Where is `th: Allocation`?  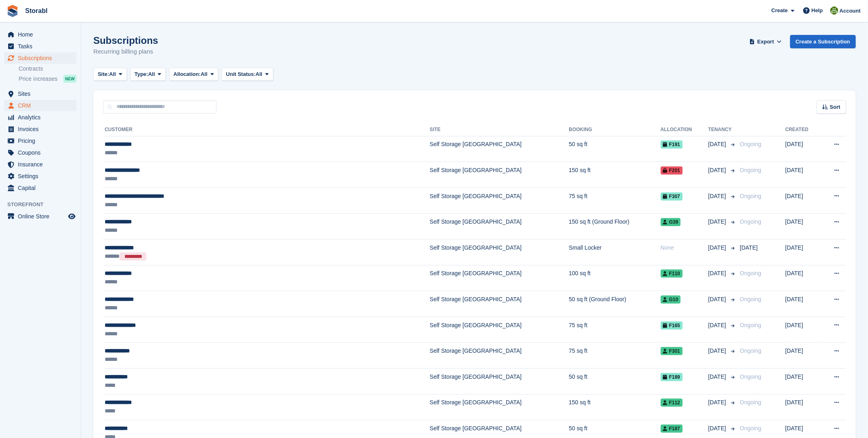 th: Allocation is located at coordinates (685, 130).